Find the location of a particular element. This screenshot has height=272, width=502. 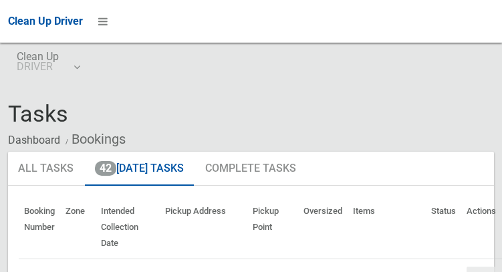

a: Complete Tasks is located at coordinates (251, 169).